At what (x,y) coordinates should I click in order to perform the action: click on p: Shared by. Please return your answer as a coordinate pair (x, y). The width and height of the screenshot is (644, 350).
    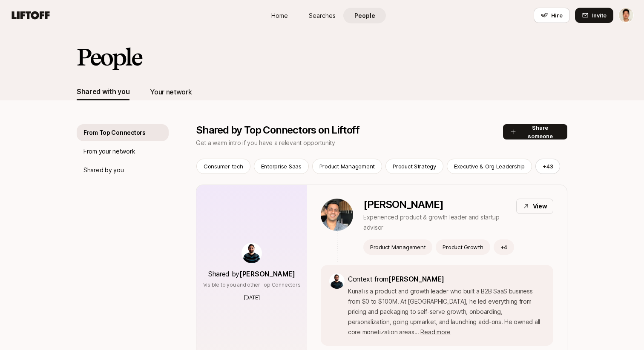
    Looking at the image, I should click on (252, 274).